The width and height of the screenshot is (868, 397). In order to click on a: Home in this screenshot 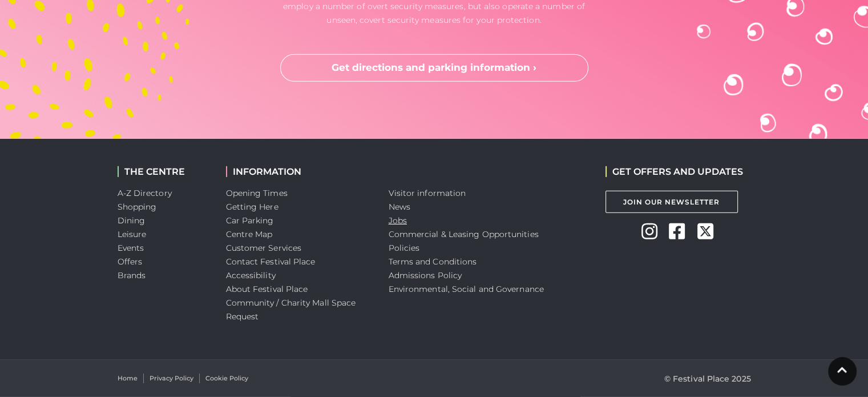, I will do `click(127, 378)`.